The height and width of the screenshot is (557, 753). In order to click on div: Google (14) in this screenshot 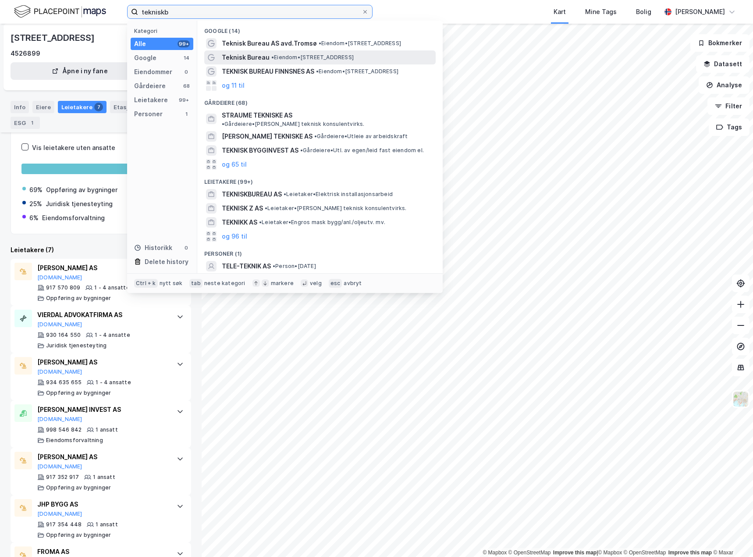, I will do `click(320, 28)`.